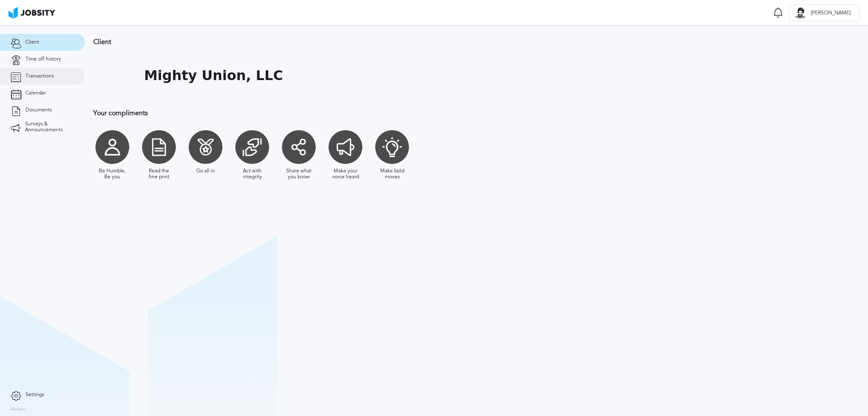 The height and width of the screenshot is (416, 868). Describe the element at coordinates (214, 76) in the screenshot. I see `h1: Mighty Union, LLC` at that location.